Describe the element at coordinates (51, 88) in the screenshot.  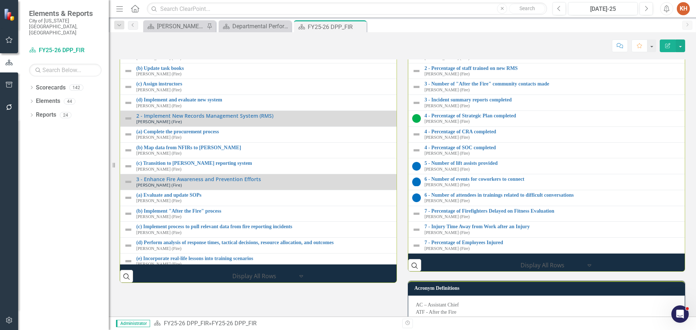
I see `a: Scorecards` at that location.